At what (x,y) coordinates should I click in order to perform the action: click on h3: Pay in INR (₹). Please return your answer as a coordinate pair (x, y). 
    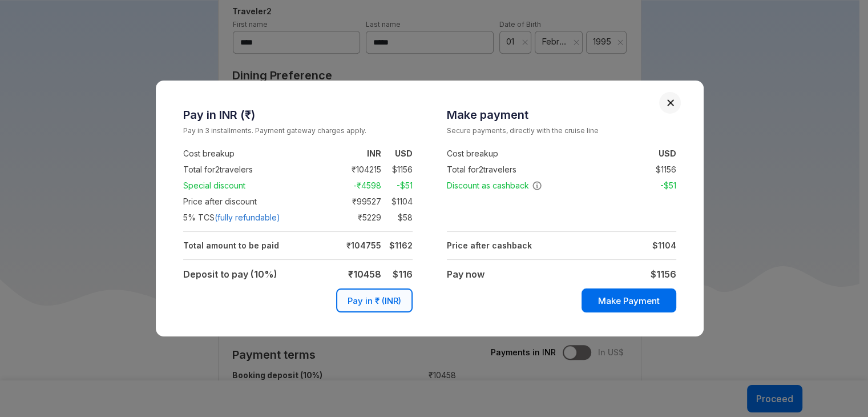
    Looking at the image, I should click on (298, 115).